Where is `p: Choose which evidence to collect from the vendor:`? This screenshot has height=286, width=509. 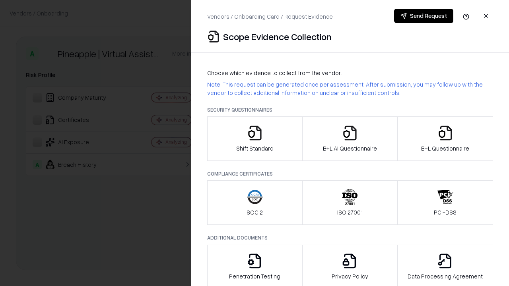 p: Choose which evidence to collect from the vendor: is located at coordinates (350, 73).